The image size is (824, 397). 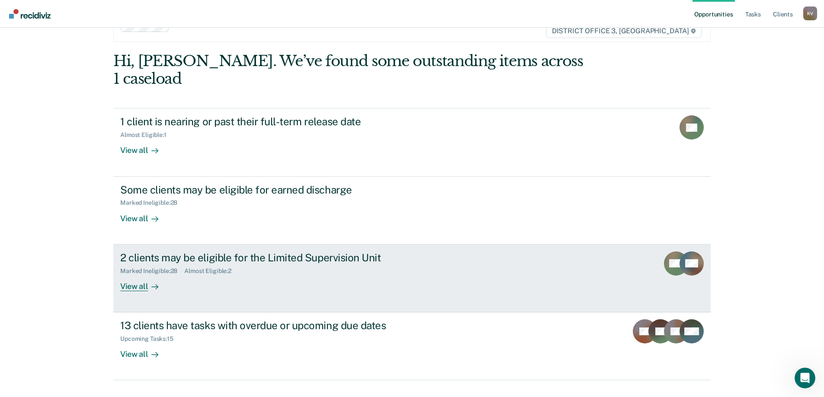 I want to click on a: 1 client is nearing or past their full-term release dateAlmost Eligible:1View all, so click(x=412, y=142).